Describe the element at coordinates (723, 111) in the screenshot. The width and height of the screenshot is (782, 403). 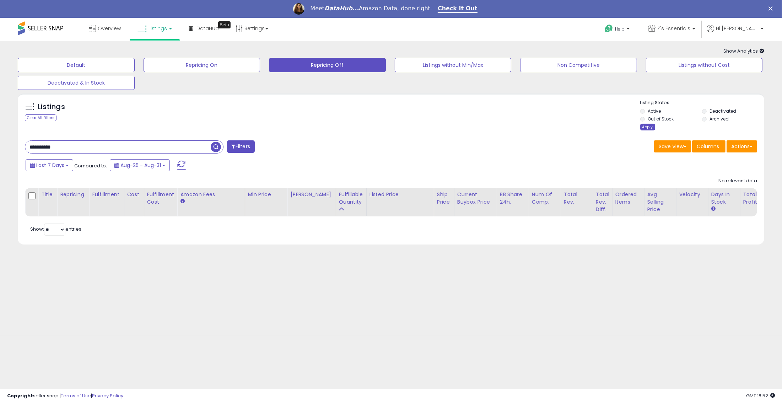
I see `label: Deactivated` at that location.